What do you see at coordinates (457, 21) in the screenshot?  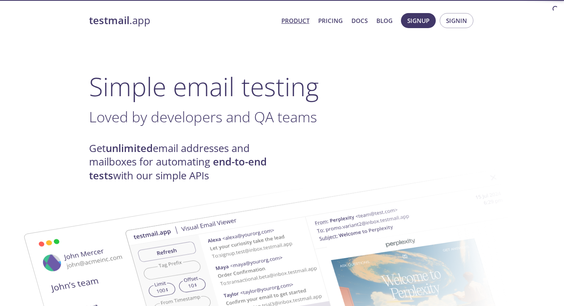 I see `span: Signin` at bounding box center [457, 21].